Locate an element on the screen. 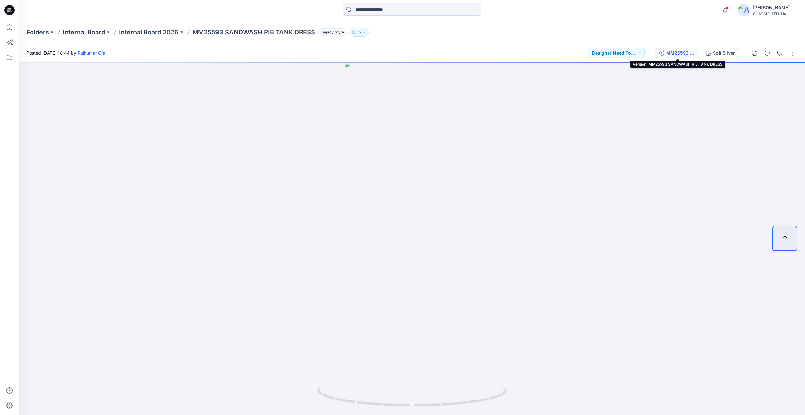  p: Internal Board is located at coordinates (84, 32).